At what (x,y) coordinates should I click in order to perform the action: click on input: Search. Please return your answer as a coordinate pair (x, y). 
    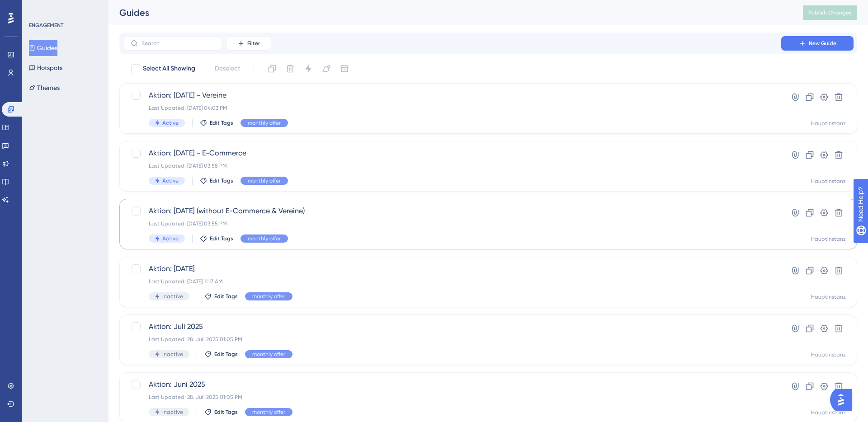
    Looking at the image, I should click on (178, 44).